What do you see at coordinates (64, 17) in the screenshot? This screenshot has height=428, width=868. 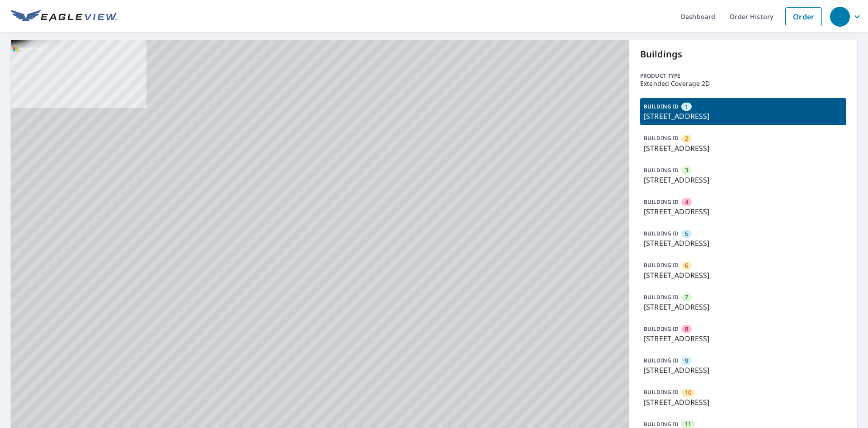 I see `img: EV Logo` at bounding box center [64, 17].